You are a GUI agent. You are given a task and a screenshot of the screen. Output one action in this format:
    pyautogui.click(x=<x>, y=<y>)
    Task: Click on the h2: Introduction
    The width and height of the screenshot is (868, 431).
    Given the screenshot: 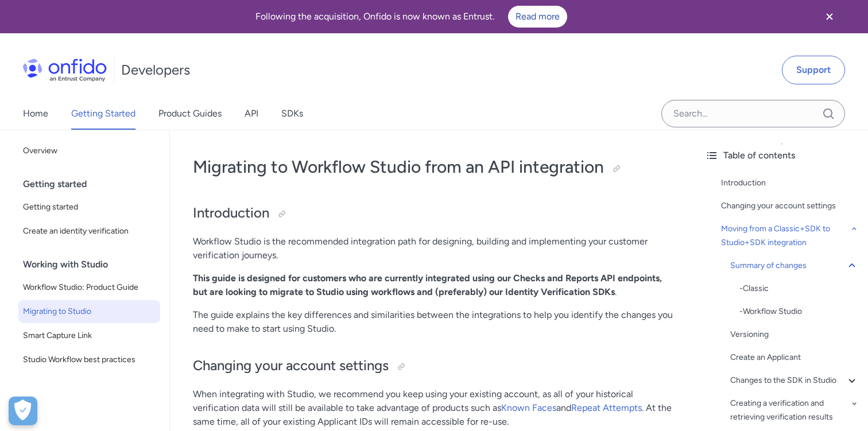 What is the action you would take?
    pyautogui.click(x=433, y=214)
    